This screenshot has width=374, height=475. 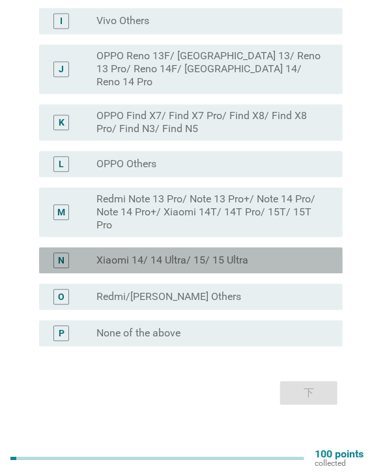 I want to click on label: Xiaomi 14/ 14 Ultra/ 15/ 15 Ultra, so click(x=172, y=261).